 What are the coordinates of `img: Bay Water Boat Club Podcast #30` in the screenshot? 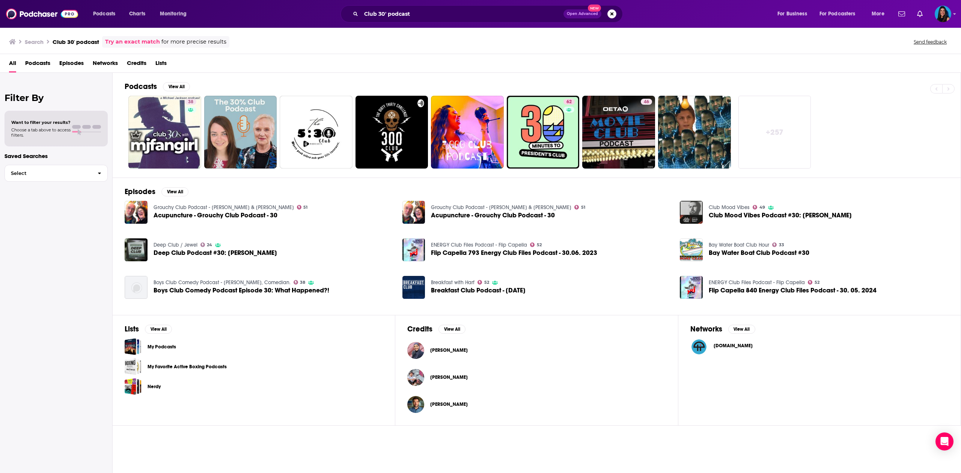 It's located at (691, 250).